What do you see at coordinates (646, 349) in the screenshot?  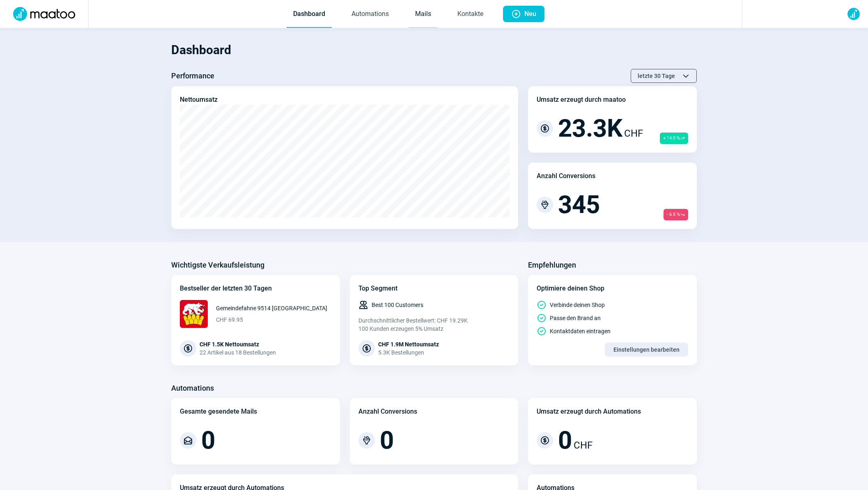 I see `span: Einstellungen bearbeiten` at bounding box center [646, 349].